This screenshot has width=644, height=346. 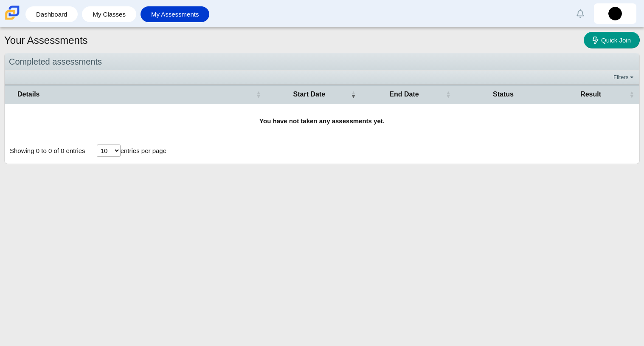 I want to click on a: Dashboard, so click(x=52, y=14).